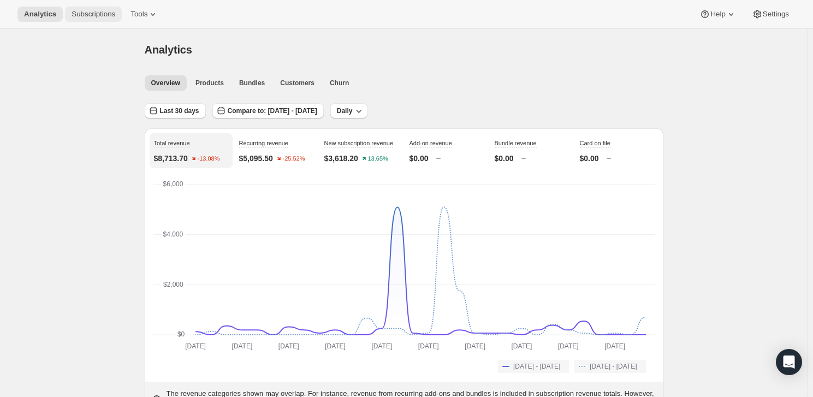 Image resolution: width=813 pixels, height=397 pixels. I want to click on text: 13.65%, so click(378, 159).